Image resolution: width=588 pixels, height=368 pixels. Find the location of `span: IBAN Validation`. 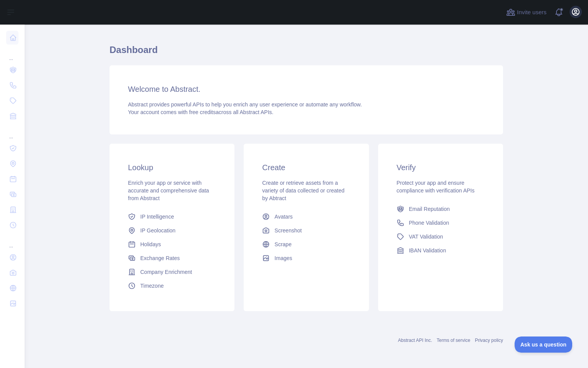

span: IBAN Validation is located at coordinates (428, 251).